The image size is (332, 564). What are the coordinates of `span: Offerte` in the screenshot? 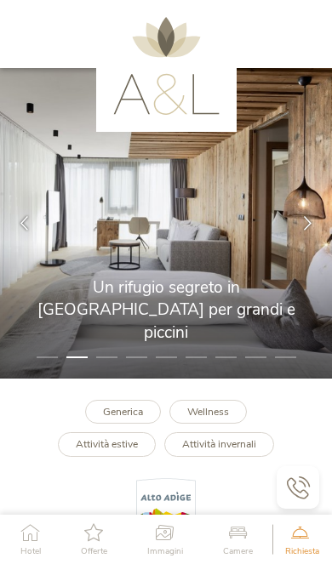 It's located at (94, 551).